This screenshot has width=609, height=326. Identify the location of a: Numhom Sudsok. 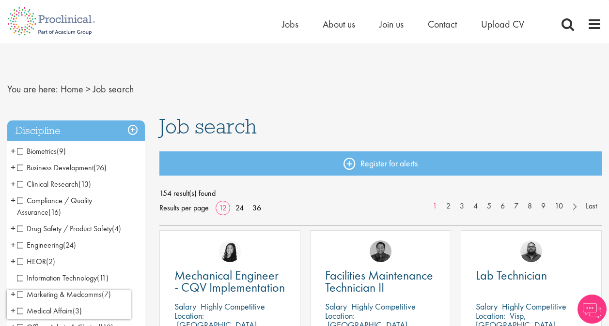
(230, 251).